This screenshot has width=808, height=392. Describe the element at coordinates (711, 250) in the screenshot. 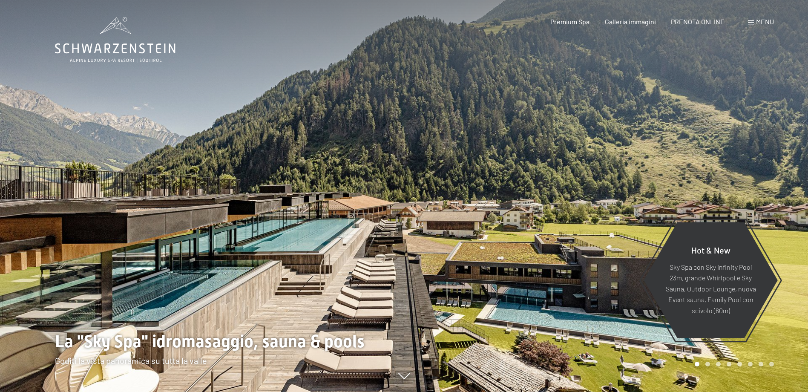

I see `span: Hot & New` at that location.